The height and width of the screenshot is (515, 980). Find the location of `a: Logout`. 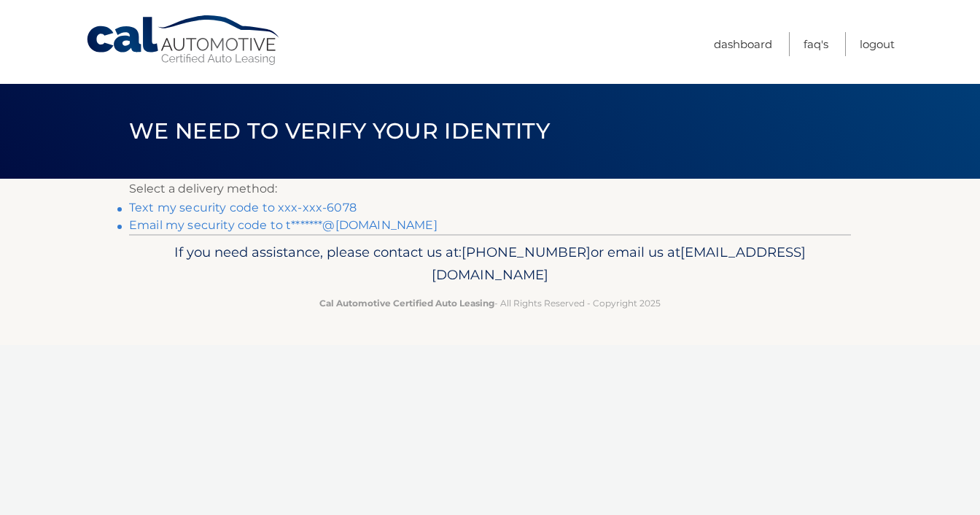

a: Logout is located at coordinates (877, 44).